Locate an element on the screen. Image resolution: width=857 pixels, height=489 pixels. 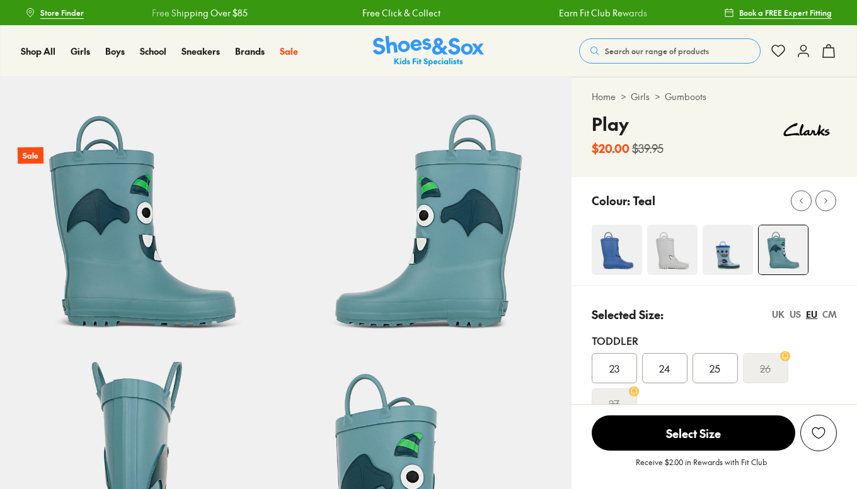
a: Store Finder is located at coordinates (54, 13).